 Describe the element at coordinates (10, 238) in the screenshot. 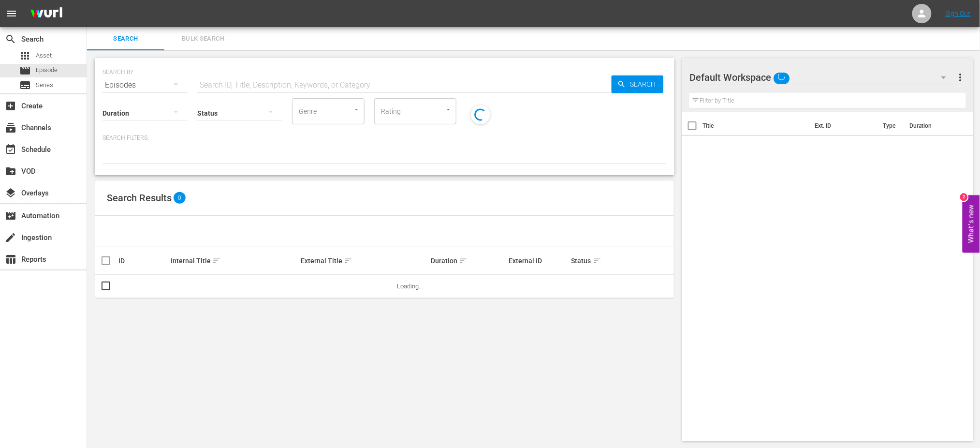

I see `span: Ingestion` at that location.